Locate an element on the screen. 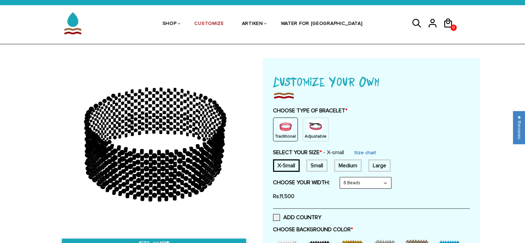 This screenshot has height=243, width=525. div: Non String is located at coordinates (285, 129).